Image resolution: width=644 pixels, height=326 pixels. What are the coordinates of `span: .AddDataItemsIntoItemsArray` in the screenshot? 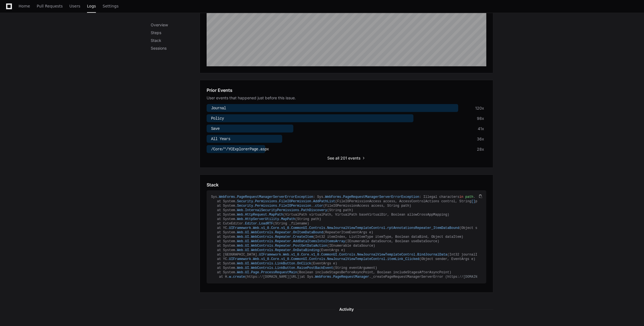 It's located at (318, 241).